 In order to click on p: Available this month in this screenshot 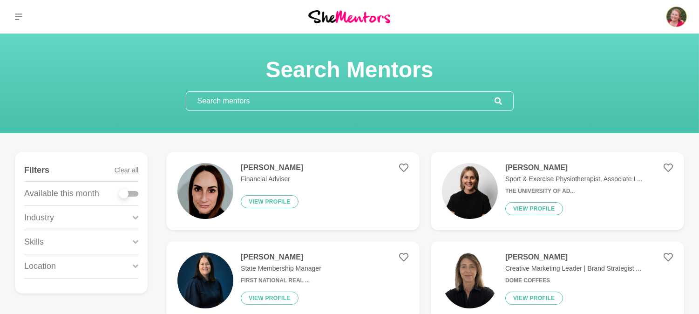, I will do `click(61, 193)`.